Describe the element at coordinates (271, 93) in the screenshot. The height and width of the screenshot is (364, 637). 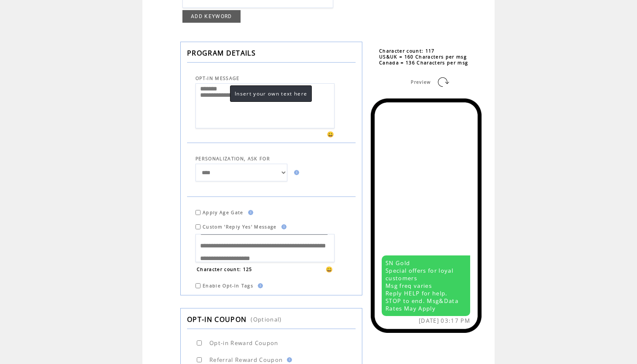
I see `span: Insert your own text here` at that location.